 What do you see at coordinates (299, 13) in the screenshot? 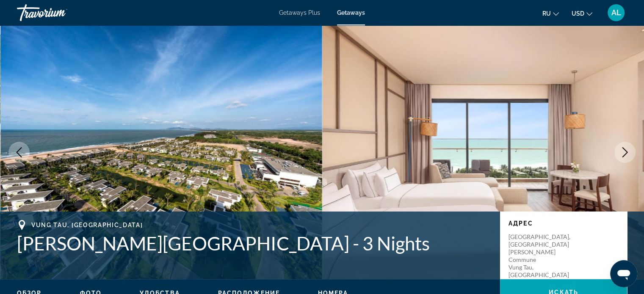
I see `span: Getaways Plus` at bounding box center [299, 13].